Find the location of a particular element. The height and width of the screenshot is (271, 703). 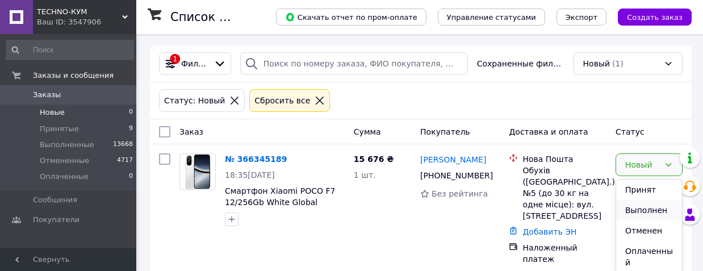

img: Фото товару is located at coordinates (198, 172).